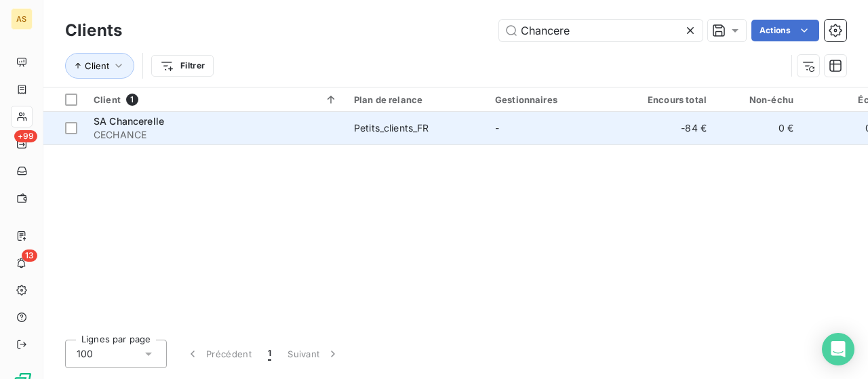 This screenshot has width=868, height=379. Describe the element at coordinates (29, 256) in the screenshot. I see `span: 13` at that location.